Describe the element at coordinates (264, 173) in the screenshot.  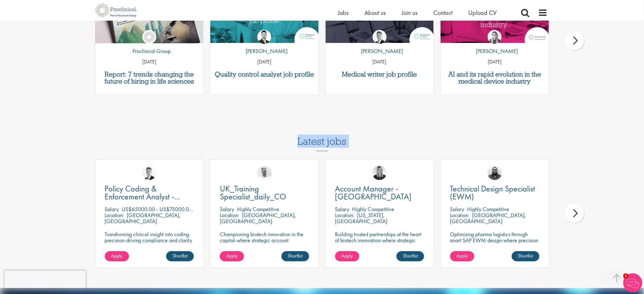
I see `a: Joshua Bye` at that location.